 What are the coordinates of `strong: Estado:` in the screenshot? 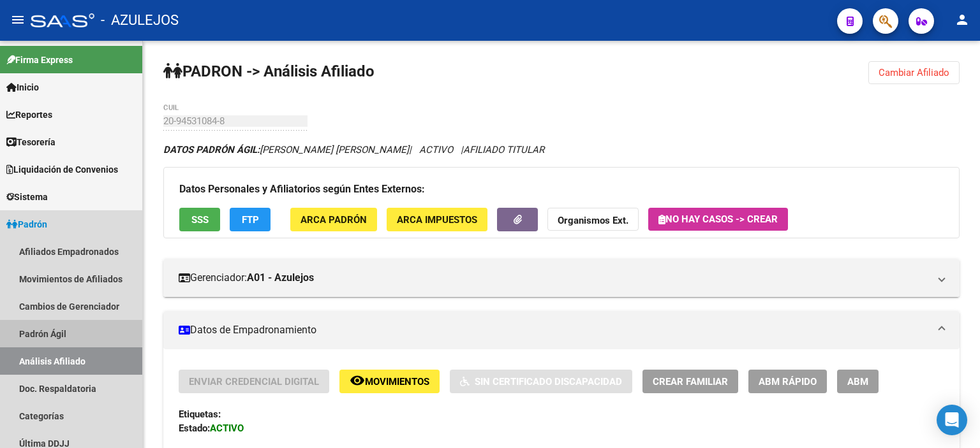 It's located at (194, 428).